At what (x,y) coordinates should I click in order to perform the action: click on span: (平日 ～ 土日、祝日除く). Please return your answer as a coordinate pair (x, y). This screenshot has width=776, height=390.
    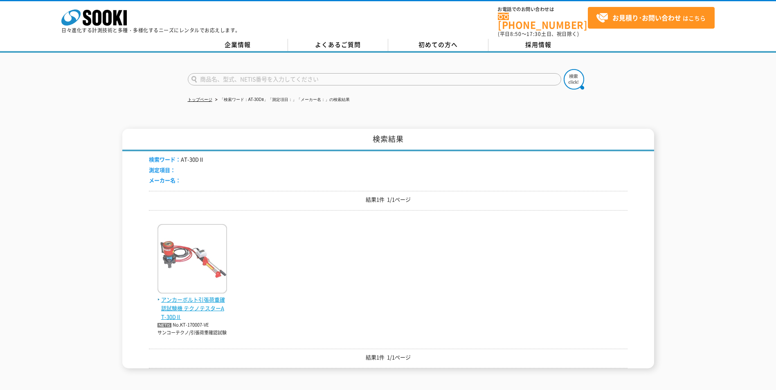
    Looking at the image, I should click on (538, 34).